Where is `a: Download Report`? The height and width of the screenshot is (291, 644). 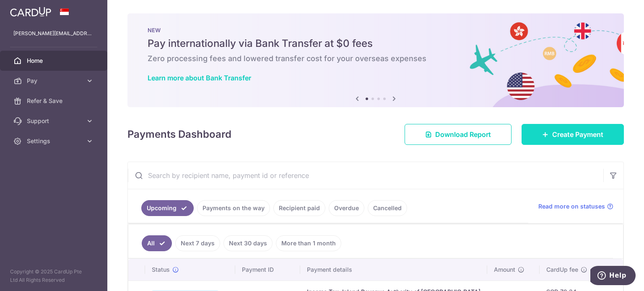 a: Download Report is located at coordinates (458, 134).